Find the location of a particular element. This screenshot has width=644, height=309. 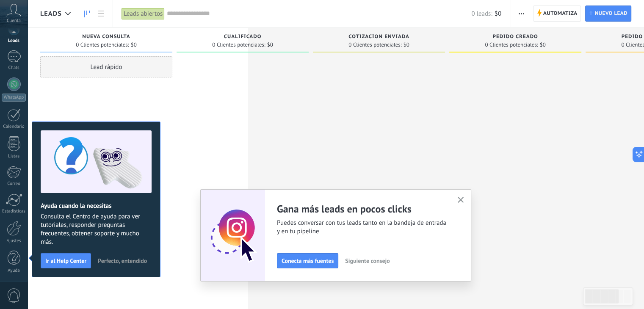

a: Nuevo lead is located at coordinates (608, 14).